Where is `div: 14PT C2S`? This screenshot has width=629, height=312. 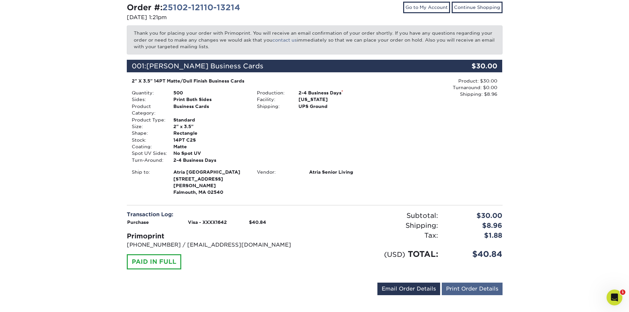 div: 14PT C2S is located at coordinates (210, 140).